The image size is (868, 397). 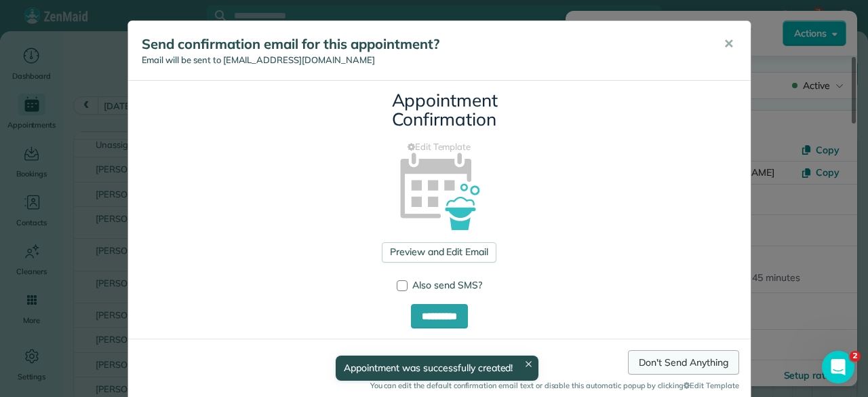 What do you see at coordinates (439, 385) in the screenshot?
I see `small: You can edit the default confirmation email text or disable this automatic popup by clicking Edit...` at bounding box center [439, 385].